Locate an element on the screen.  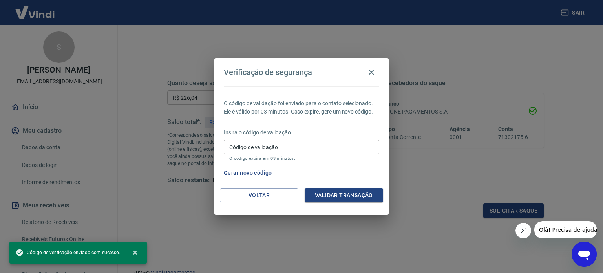
span: Olá! Precisa de ajuda? is located at coordinates (35, 9).